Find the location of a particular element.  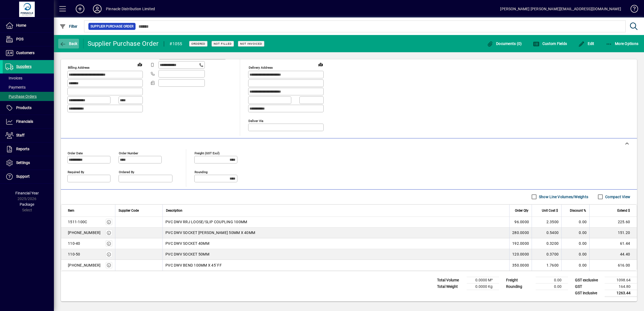

span: Back is located at coordinates (68, 43).